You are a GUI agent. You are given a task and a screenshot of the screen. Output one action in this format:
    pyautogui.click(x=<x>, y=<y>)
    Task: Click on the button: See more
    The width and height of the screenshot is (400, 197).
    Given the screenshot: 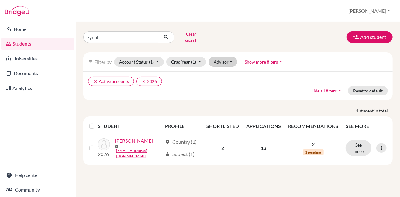 What is the action you would take?
    pyautogui.click(x=359, y=148)
    